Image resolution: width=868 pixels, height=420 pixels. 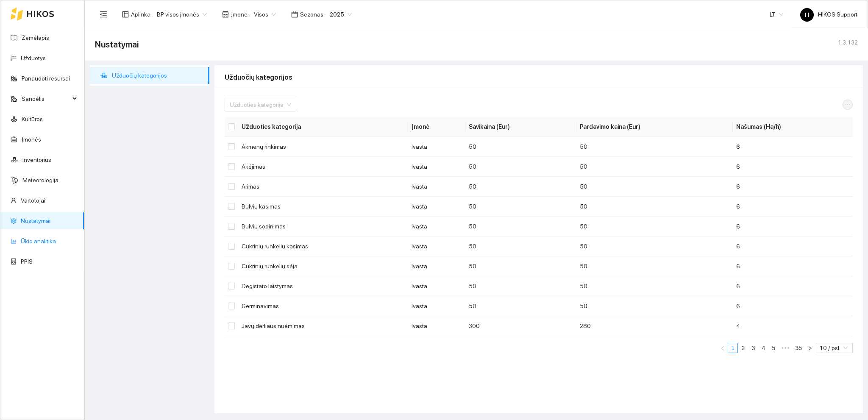 I want to click on td: Arimas, so click(x=323, y=186).